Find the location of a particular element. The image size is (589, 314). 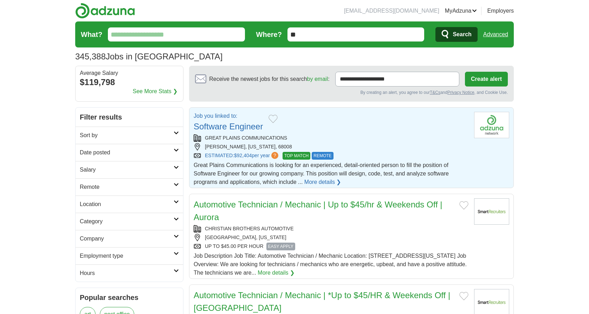

a: Remote is located at coordinates (129, 186).